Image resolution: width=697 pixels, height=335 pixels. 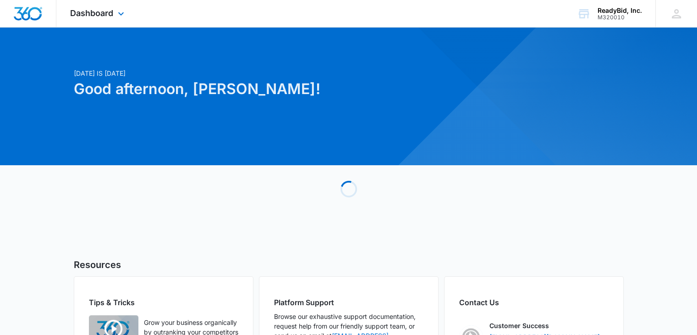 I want to click on div: account id, so click(x=620, y=17).